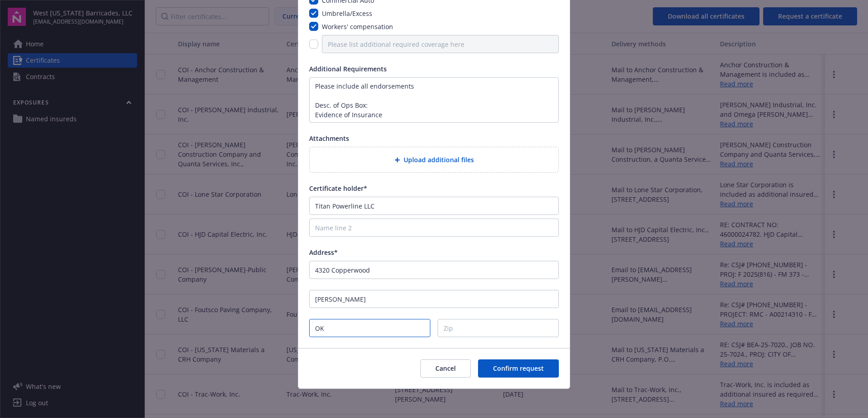 This screenshot has height=418, width=868. Describe the element at coordinates (439, 160) in the screenshot. I see `span: Upload additional files` at that location.